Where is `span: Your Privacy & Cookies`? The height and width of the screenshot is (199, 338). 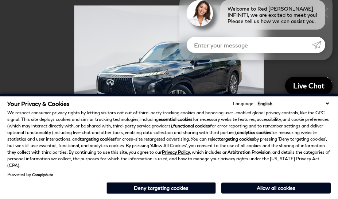
span: Your Privacy & Cookies is located at coordinates (38, 103).